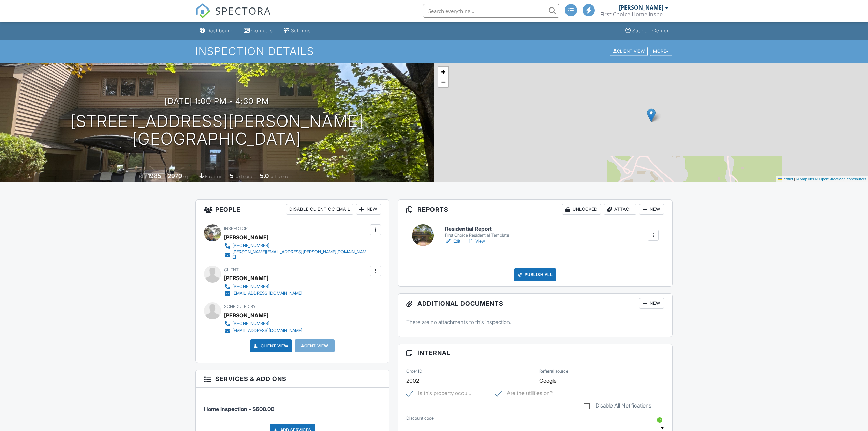 The width and height of the screenshot is (868, 431). I want to click on a: SPECTORA, so click(233, 16).